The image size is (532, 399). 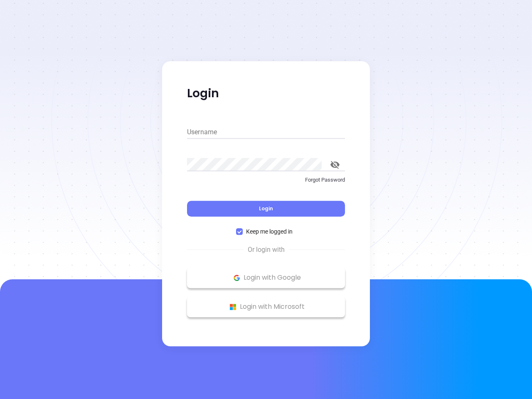 What do you see at coordinates (266, 278) in the screenshot?
I see `p: Login with Google` at bounding box center [266, 278].